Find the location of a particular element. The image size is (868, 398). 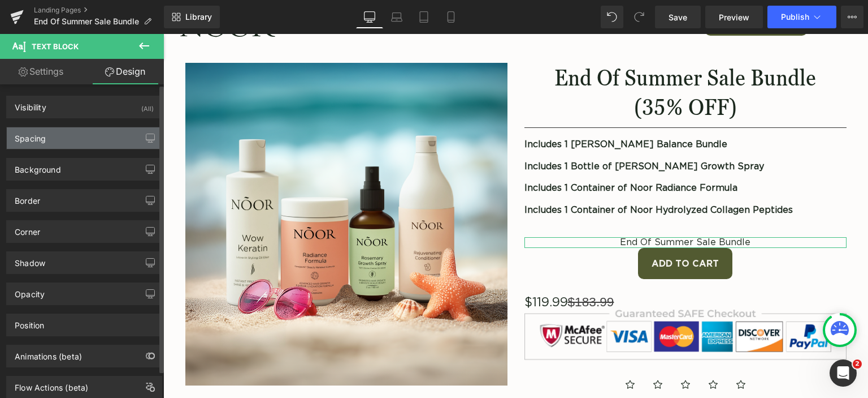

span: Save is located at coordinates (677, 17).